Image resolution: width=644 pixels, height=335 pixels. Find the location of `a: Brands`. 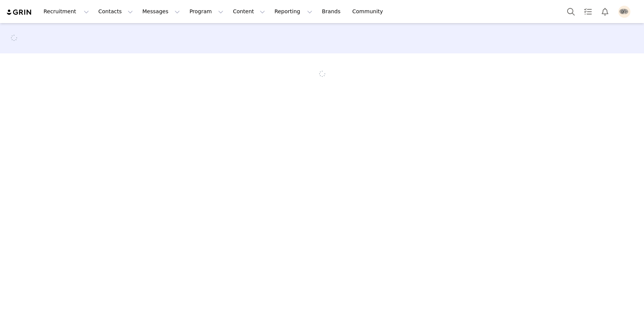

a: Brands is located at coordinates (332, 11).